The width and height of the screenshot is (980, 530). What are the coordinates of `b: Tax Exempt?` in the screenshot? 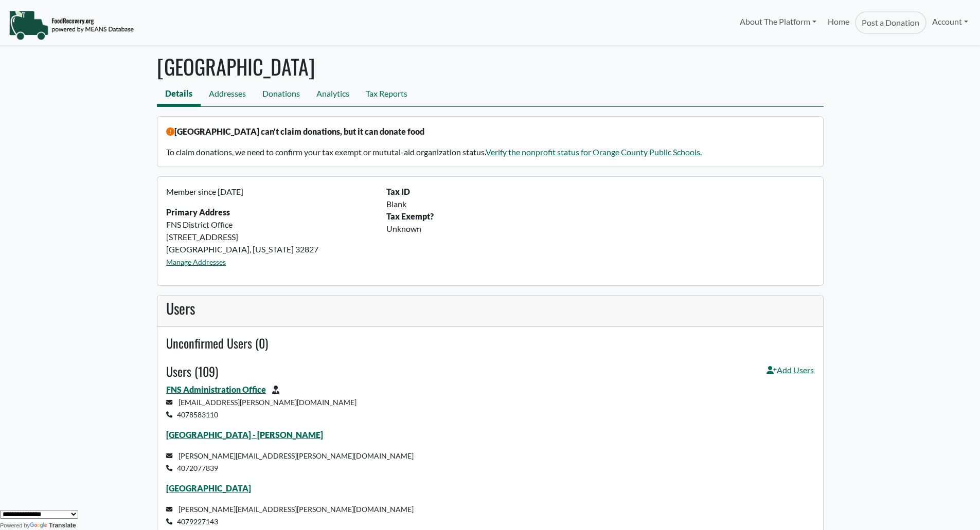 It's located at (410, 216).